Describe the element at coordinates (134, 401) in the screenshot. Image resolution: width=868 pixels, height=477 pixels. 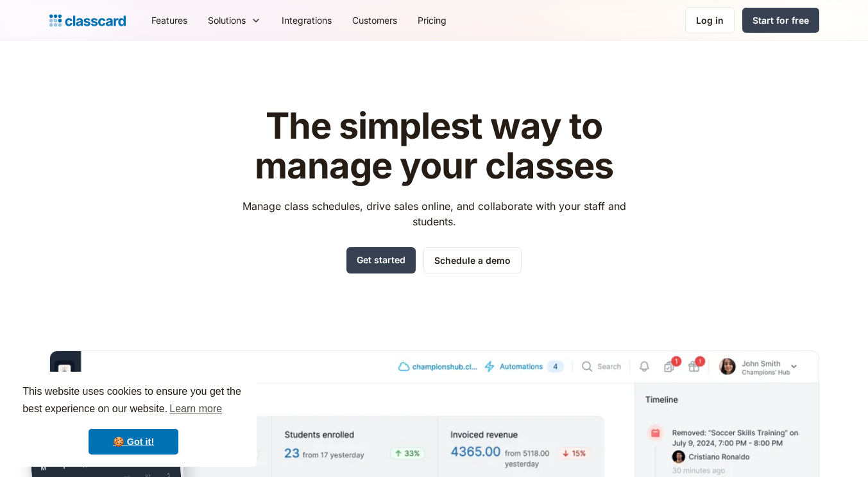
I see `span: This website uses cookies to ensure you get the best experience on our website.` at that location.